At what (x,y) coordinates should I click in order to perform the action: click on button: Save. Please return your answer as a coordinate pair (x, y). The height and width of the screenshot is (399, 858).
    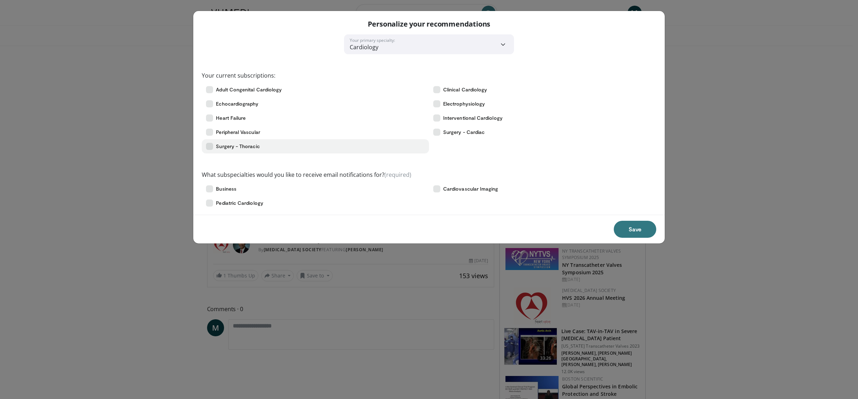
    Looking at the image, I should click on (635, 229).